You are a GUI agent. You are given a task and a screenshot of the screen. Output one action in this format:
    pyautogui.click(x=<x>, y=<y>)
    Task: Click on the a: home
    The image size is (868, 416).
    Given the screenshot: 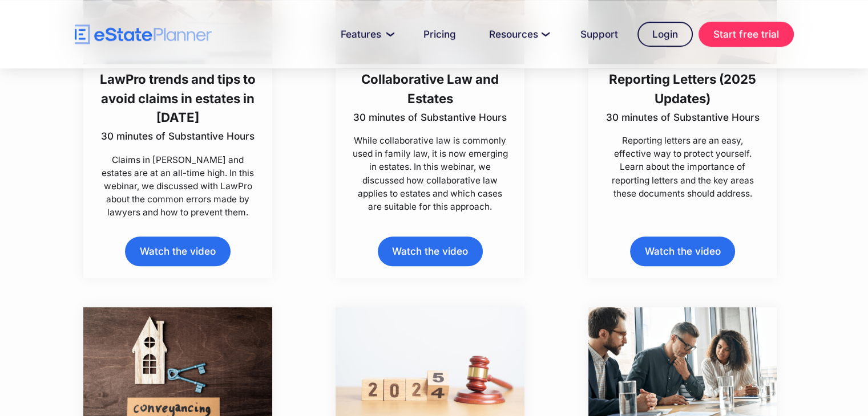 What is the action you would take?
    pyautogui.click(x=143, y=34)
    